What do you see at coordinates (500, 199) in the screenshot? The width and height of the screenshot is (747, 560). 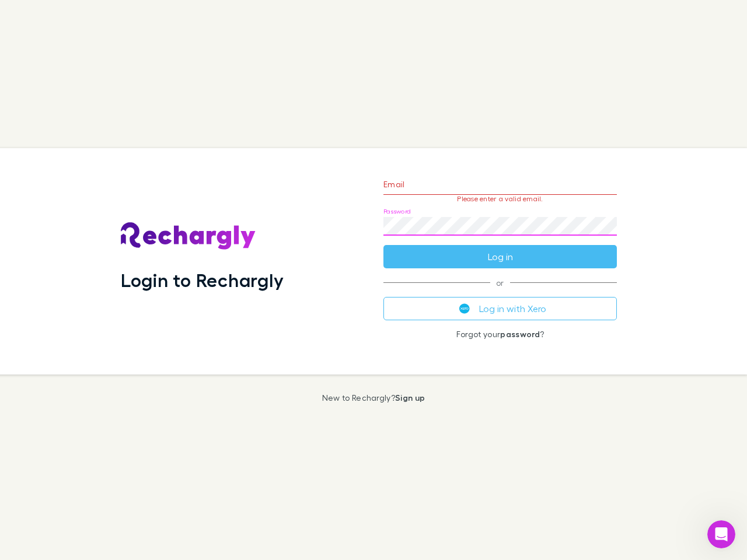 I see `p: Please enter a valid email.` at bounding box center [500, 199].